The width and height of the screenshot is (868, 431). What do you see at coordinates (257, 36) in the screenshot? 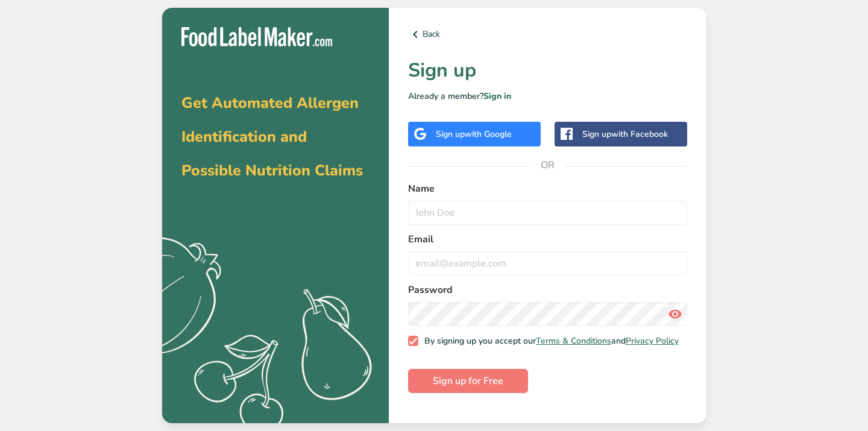
I see `img: Food Label Maker` at bounding box center [257, 36].